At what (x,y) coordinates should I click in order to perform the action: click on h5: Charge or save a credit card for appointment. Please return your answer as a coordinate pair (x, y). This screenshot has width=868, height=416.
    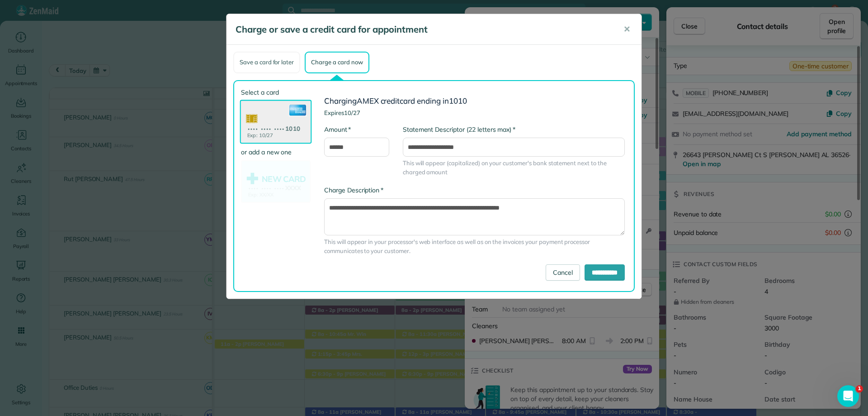
    Looking at the image, I should click on (423, 30).